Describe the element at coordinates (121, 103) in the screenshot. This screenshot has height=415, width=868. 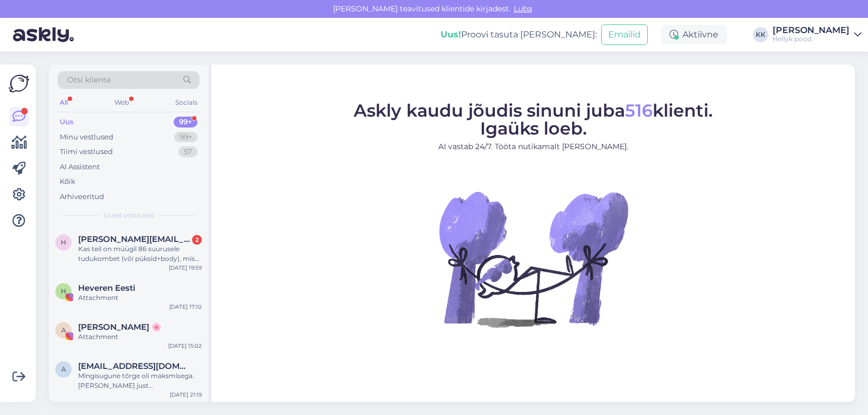
I see `div: Web` at that location.